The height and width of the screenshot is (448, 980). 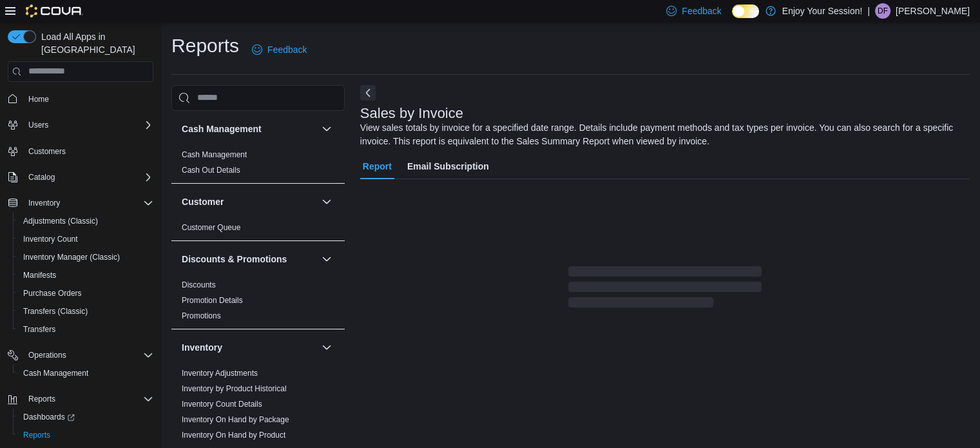 What do you see at coordinates (88, 177) in the screenshot?
I see `span: Catalog` at bounding box center [88, 177].